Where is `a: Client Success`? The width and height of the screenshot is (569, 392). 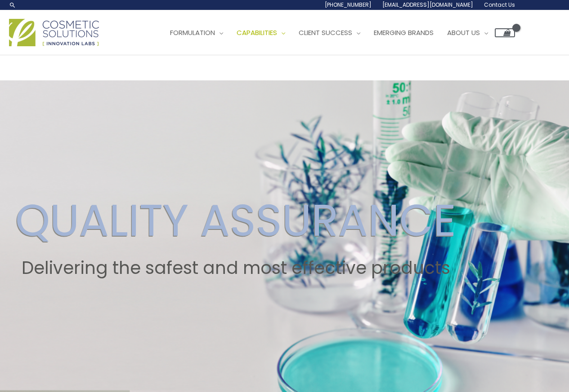 a: Client Success is located at coordinates (329, 32).